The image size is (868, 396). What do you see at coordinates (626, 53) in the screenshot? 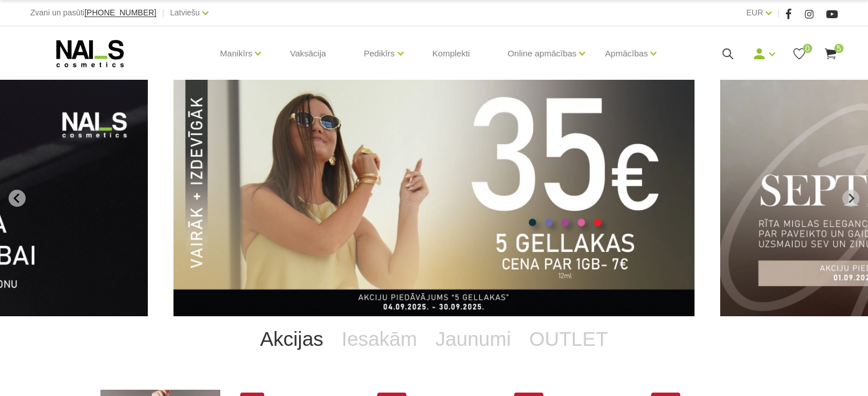
I see `a: Apmācības` at bounding box center [626, 53].